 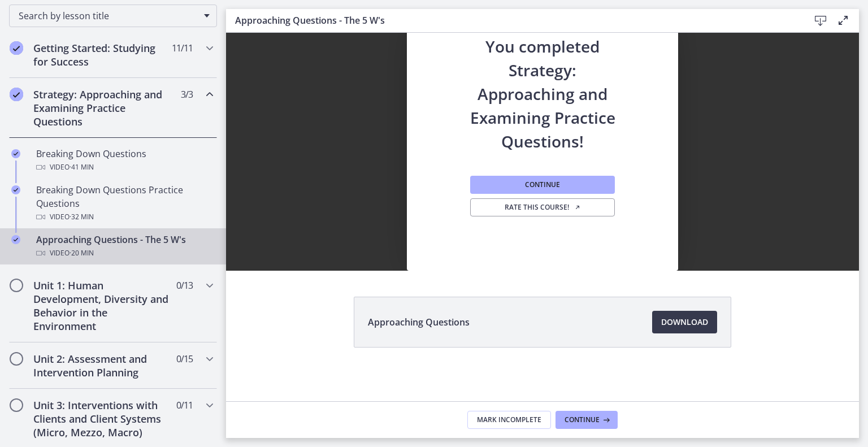 What do you see at coordinates (102, 365) in the screenshot?
I see `h2: Unit 2: Assessment and Intervention Planning` at bounding box center [102, 365].